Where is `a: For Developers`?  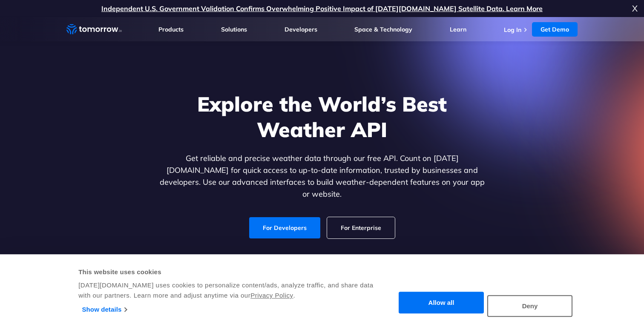 a: For Developers is located at coordinates (284, 227).